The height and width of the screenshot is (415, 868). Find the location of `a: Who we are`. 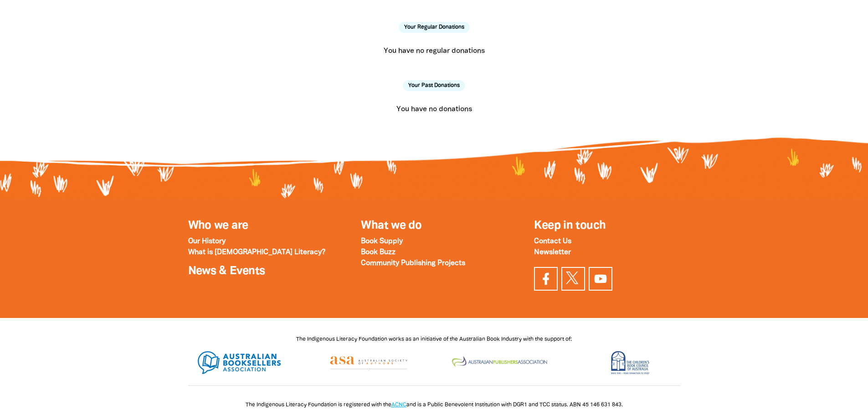

a: Who we are is located at coordinates (218, 225).